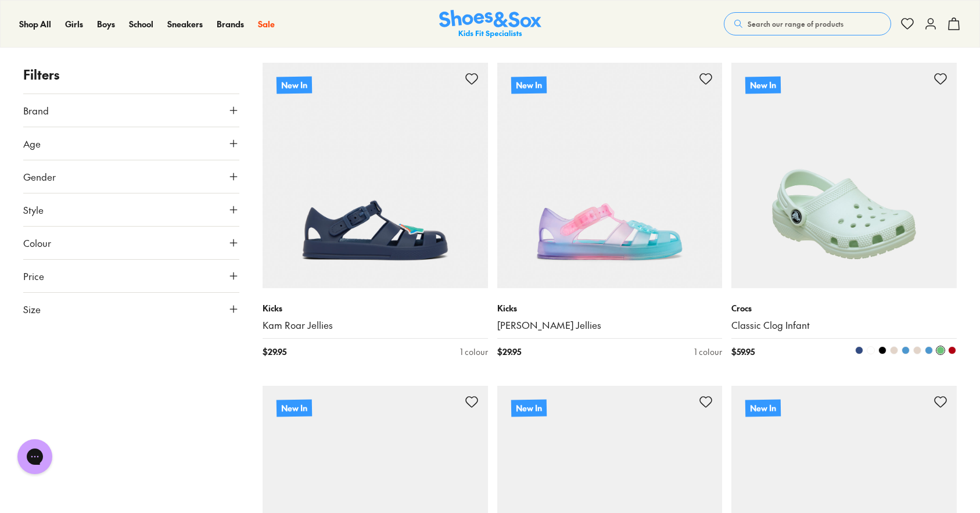 This screenshot has width=980, height=513. I want to click on a: School, so click(141, 24).